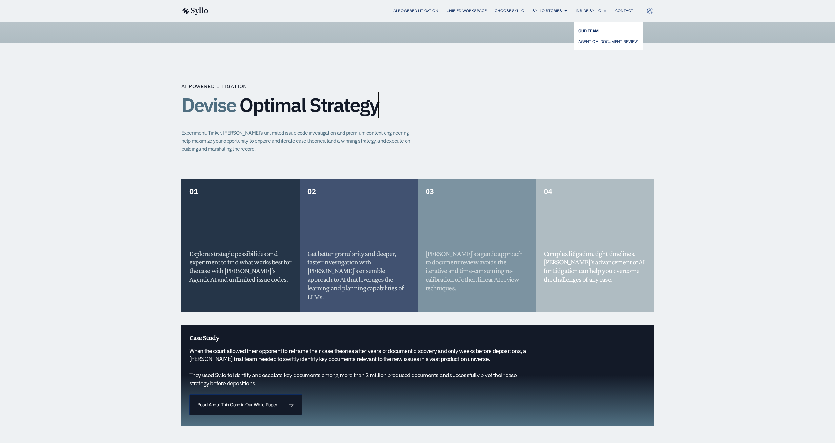 This screenshot has height=443, width=835. I want to click on span: Unified Workspace, so click(466, 11).